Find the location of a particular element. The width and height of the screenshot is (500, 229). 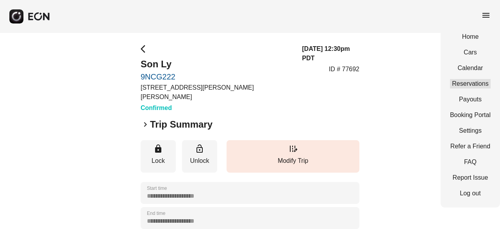

a: Booking Portal is located at coordinates (471, 115).